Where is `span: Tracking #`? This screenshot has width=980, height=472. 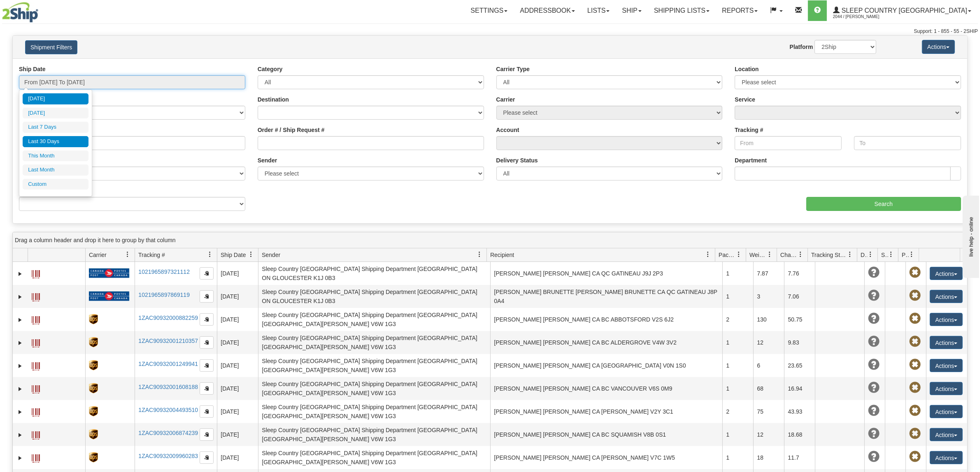 span: Tracking # is located at coordinates (152, 255).